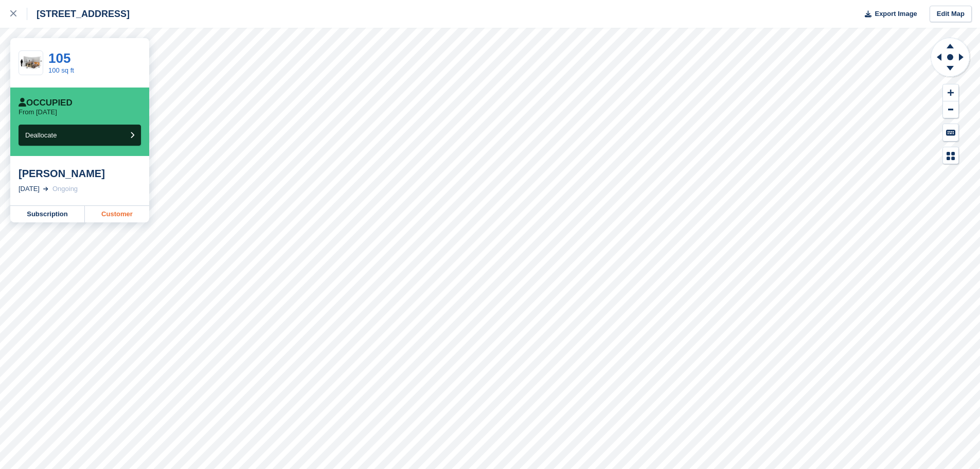 This screenshot has width=980, height=469. What do you see at coordinates (950, 155) in the screenshot?
I see `button: Map Legend` at bounding box center [950, 155].